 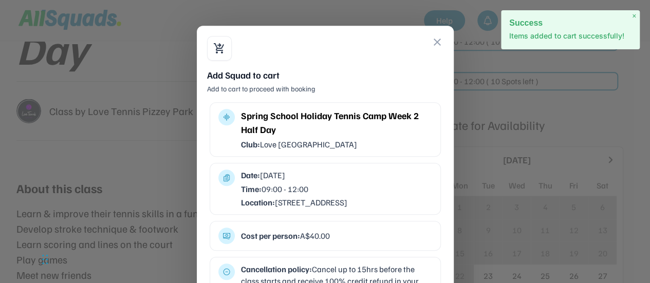 What do you see at coordinates (325, 89) in the screenshot?
I see `div: Add to cart to proceed with booking` at bounding box center [325, 89].